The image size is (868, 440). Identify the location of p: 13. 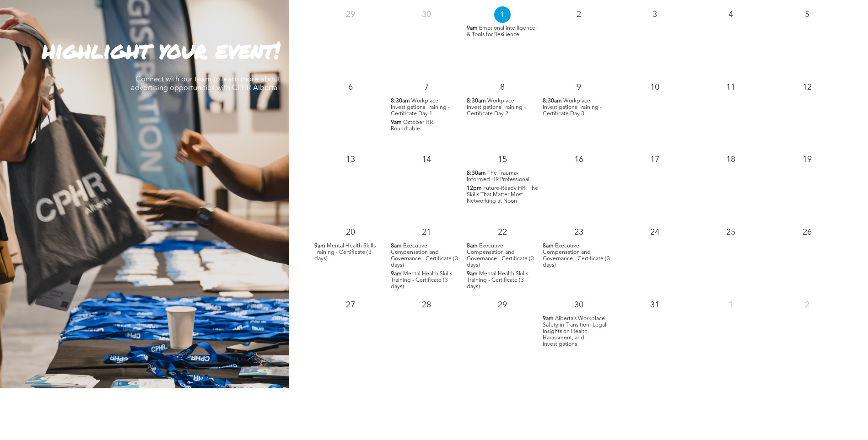
(350, 160).